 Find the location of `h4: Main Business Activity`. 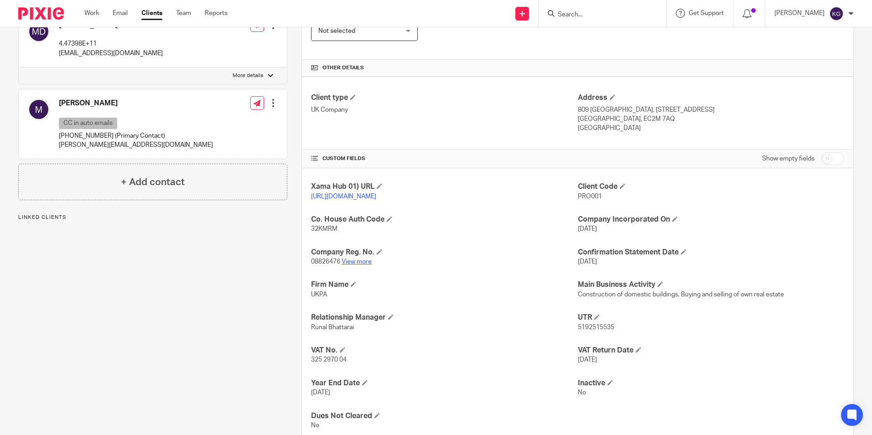

h4: Main Business Activity is located at coordinates (711, 284).